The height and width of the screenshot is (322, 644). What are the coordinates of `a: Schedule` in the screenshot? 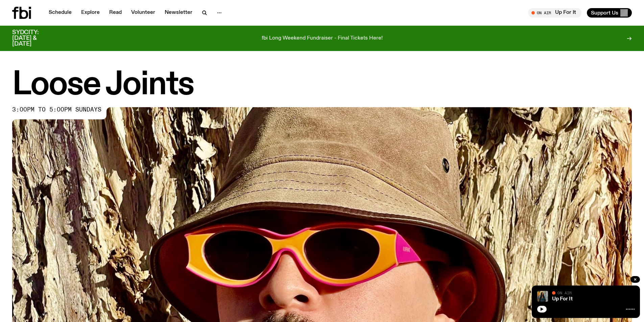 It's located at (60, 13).